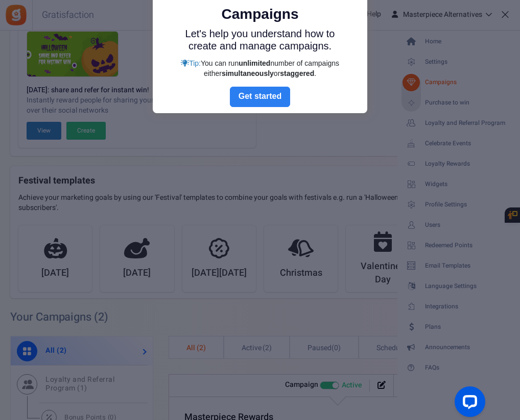  I want to click on strong: unlimited, so click(254, 64).